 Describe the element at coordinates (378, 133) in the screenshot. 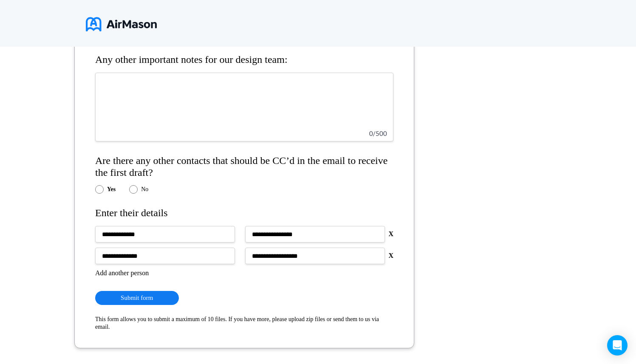

I see `span: 0 / 500` at that location.